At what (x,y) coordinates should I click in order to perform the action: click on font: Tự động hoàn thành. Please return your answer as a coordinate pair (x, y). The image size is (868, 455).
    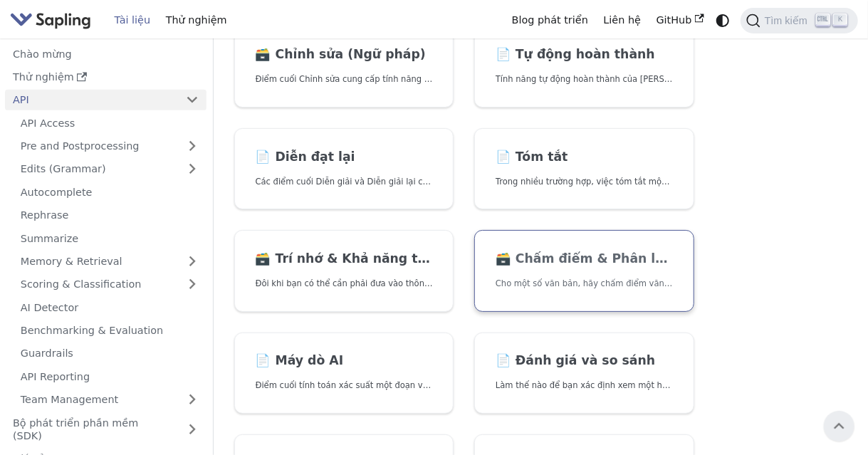
    Looking at the image, I should click on (586, 54).